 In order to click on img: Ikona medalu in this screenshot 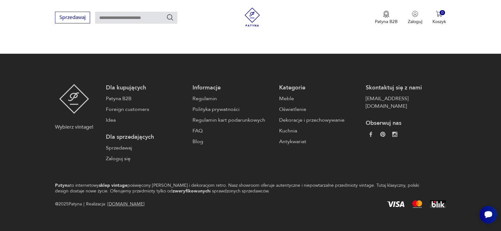, I will do `click(386, 14)`.